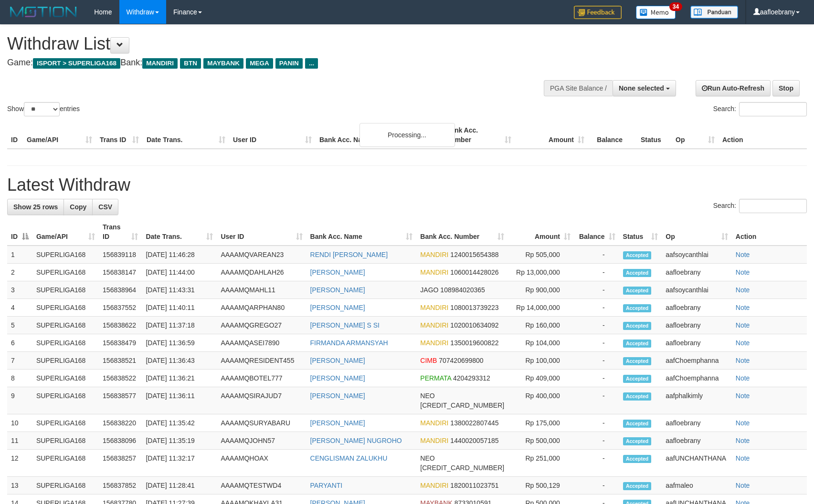 The height and width of the screenshot is (504, 814). I want to click on span: Copy 1020010634092 to clipboard, so click(474, 325).